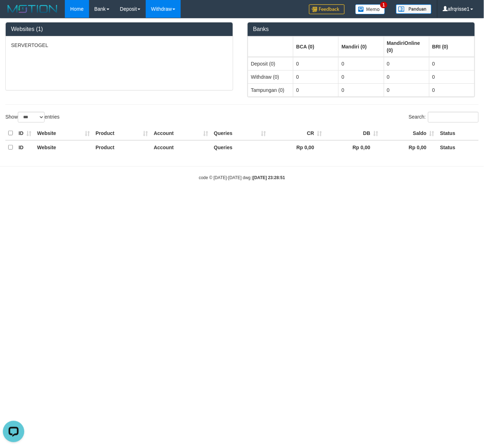 The image size is (484, 448). Describe the element at coordinates (453, 117) in the screenshot. I see `input: Search:` at that location.